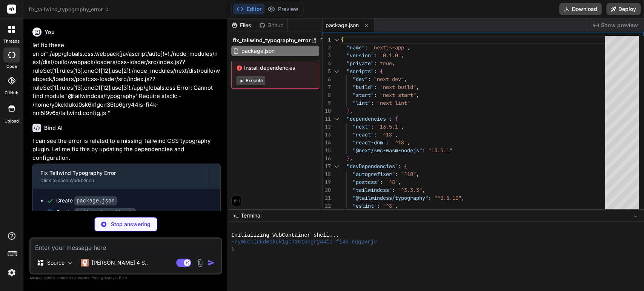  I want to click on div: 7, so click(327, 87).